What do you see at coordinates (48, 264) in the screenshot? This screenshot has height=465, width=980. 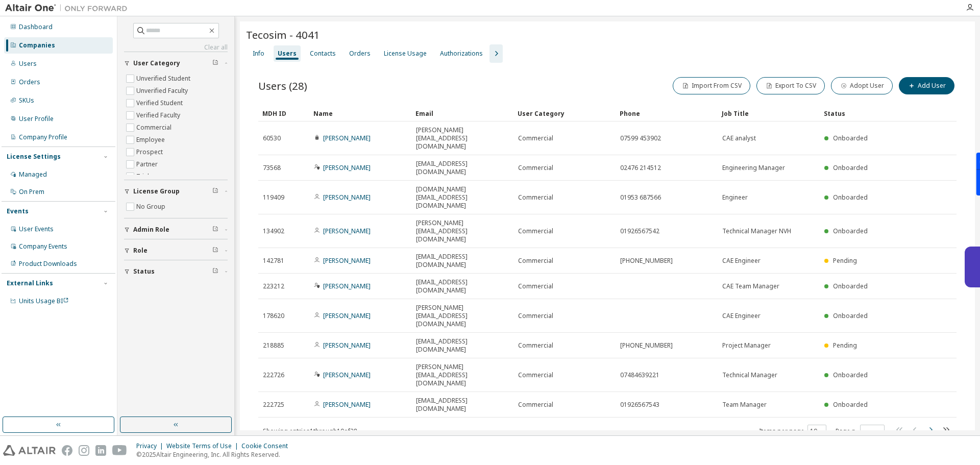 I see `div: Product Downloads` at bounding box center [48, 264].